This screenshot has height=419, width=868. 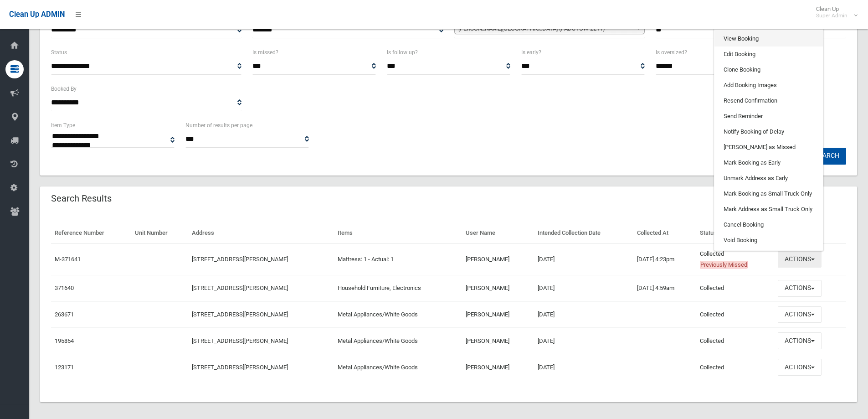 What do you see at coordinates (769, 179) in the screenshot?
I see `a: Unmark Address as Early` at bounding box center [769, 179].